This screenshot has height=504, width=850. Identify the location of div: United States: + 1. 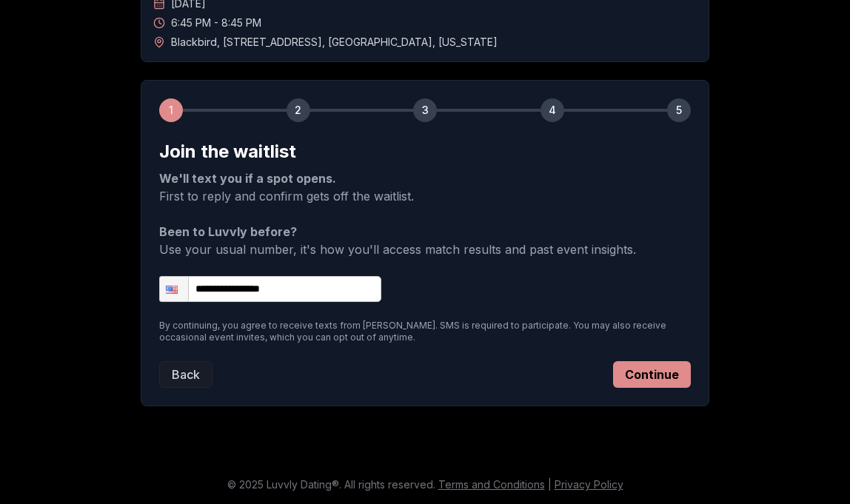
(174, 288).